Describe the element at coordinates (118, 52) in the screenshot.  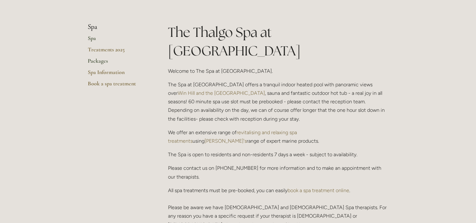
I see `a: Treatments 2025` at that location.